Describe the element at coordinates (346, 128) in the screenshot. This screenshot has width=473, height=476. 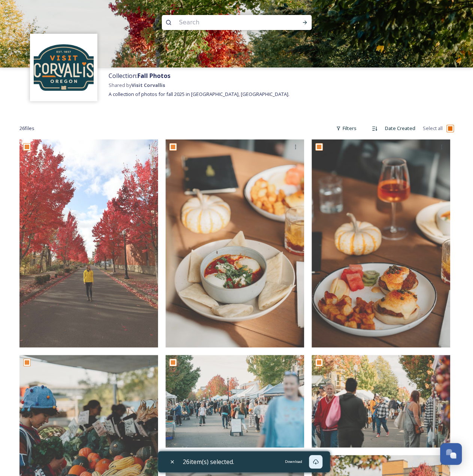
I see `div: Filters` at that location.